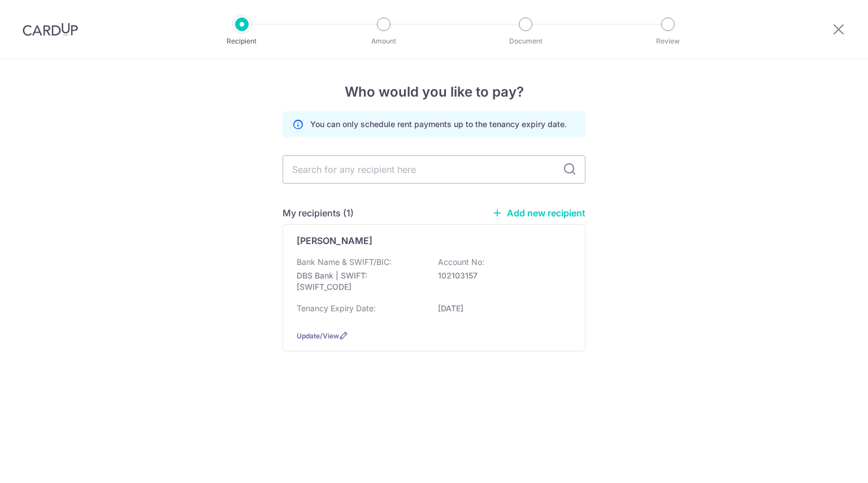 This screenshot has width=868, height=483. I want to click on input: Search for any recipient here, so click(434, 170).